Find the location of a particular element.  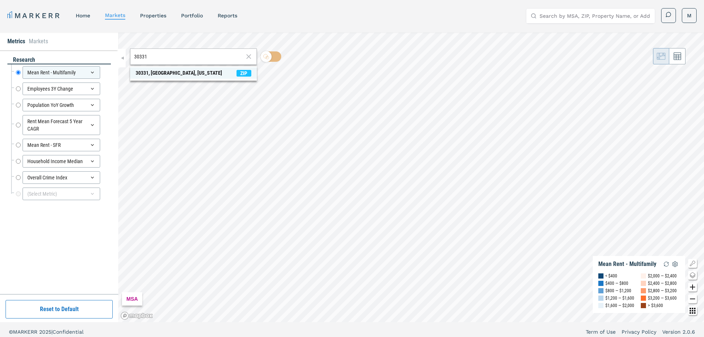

li: Metrics is located at coordinates (16, 41).